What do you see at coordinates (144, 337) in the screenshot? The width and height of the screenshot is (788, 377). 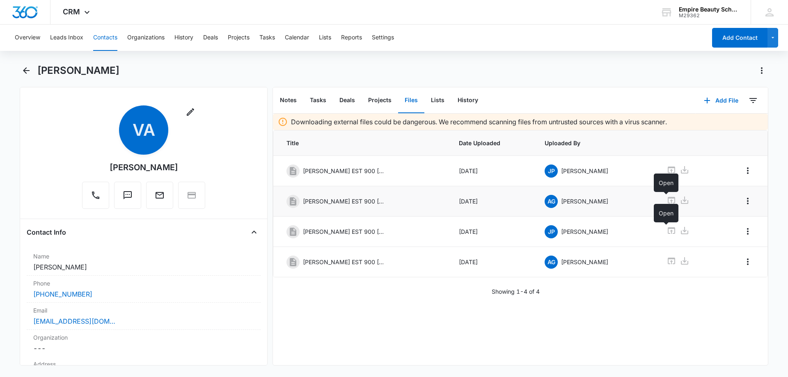 I see `label: Organization` at bounding box center [144, 337].